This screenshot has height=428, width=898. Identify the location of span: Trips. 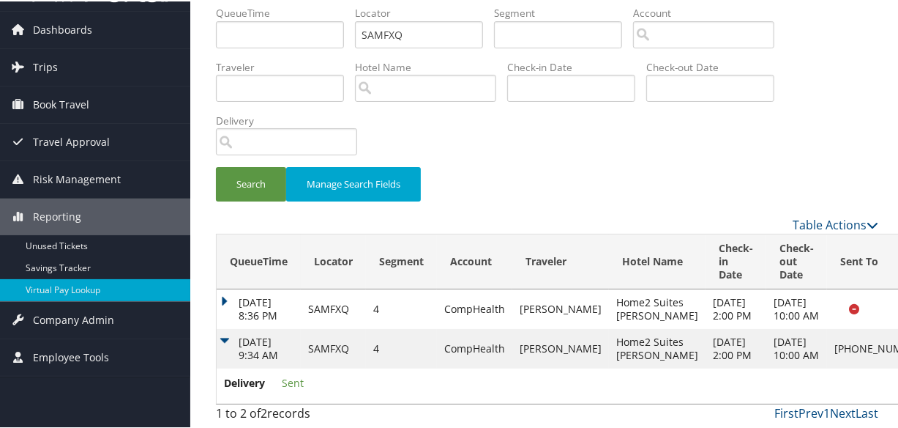
(45, 66).